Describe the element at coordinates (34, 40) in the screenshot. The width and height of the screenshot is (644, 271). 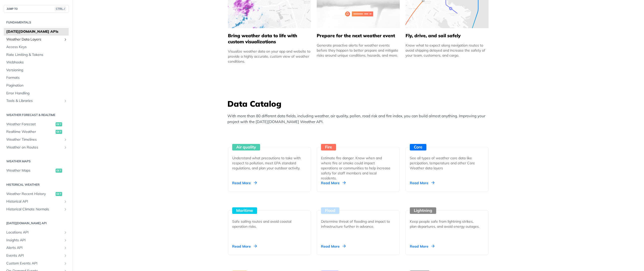
I see `span: Weather Data Layers` at that location.